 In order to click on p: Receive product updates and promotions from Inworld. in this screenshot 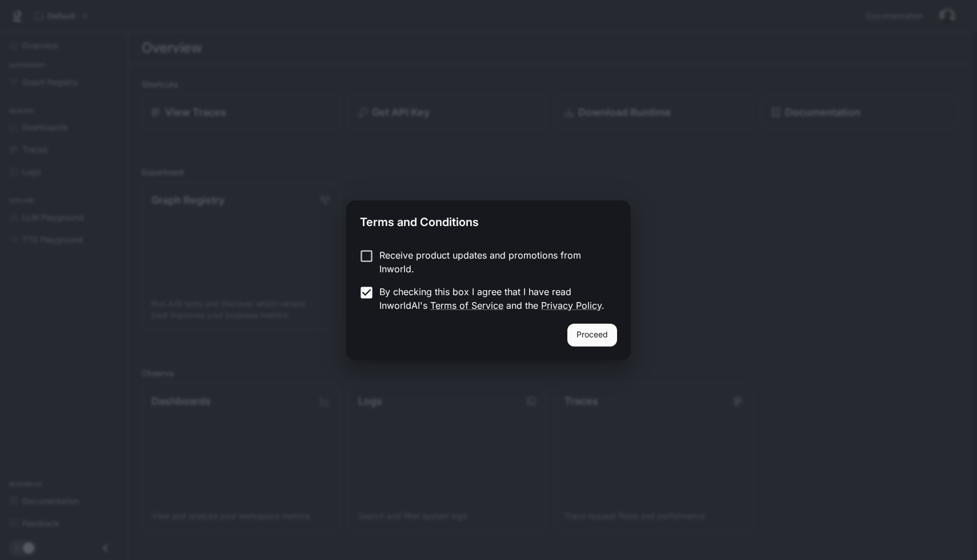, I will do `click(494, 263)`.